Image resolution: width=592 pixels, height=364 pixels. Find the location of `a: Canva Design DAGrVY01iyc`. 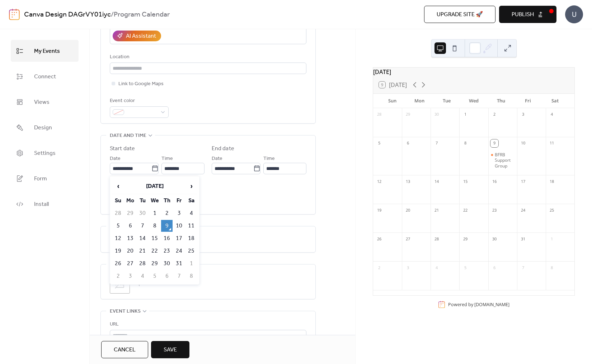

a: Canva Design DAGrVY01iyc is located at coordinates (68, 15).